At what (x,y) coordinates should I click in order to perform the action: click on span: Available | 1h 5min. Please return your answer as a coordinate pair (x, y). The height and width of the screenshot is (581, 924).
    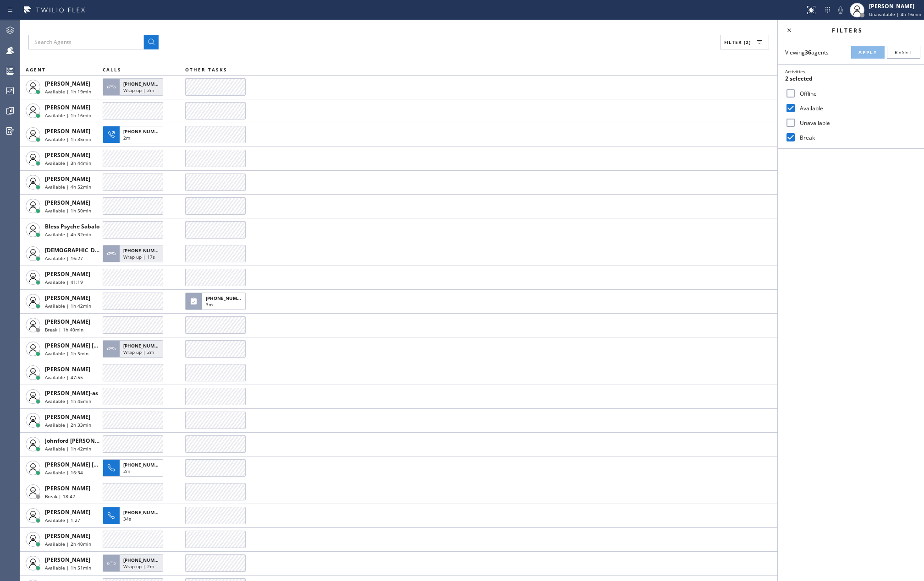
    Looking at the image, I should click on (67, 354).